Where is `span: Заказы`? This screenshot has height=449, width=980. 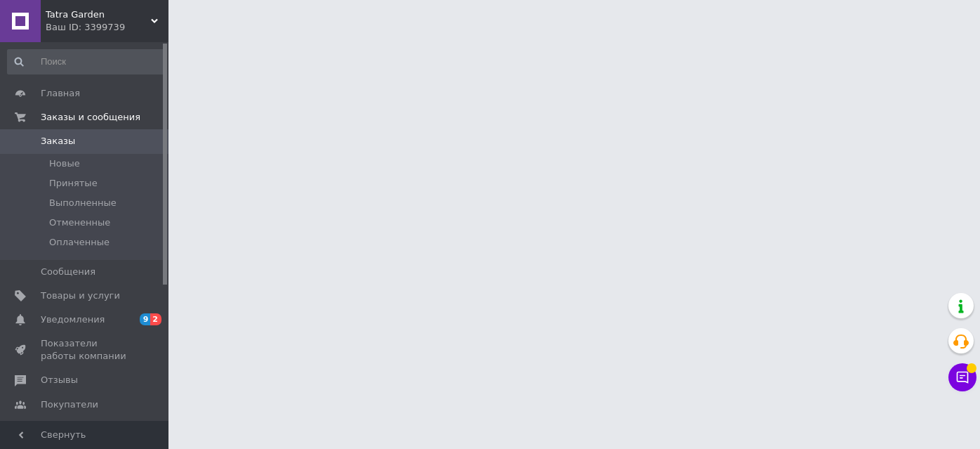 span: Заказы is located at coordinates (58, 141).